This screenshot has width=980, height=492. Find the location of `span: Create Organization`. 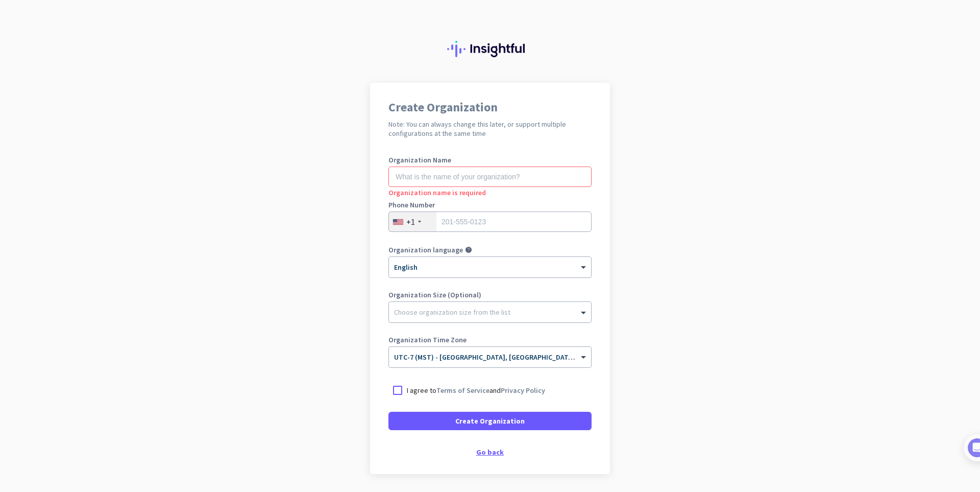

span: Create Organization is located at coordinates (490, 421).